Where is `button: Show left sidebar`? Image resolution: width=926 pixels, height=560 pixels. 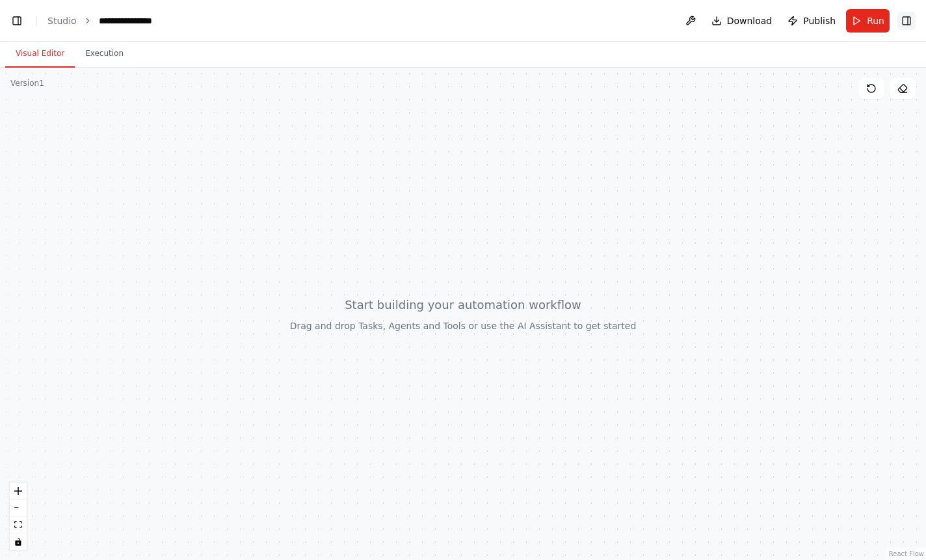
button: Show left sidebar is located at coordinates (17, 21).